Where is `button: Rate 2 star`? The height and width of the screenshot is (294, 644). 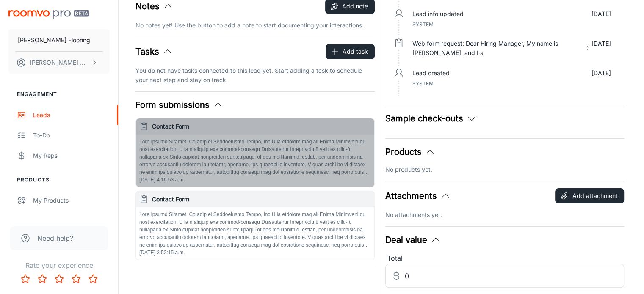
button: Rate 2 star is located at coordinates (42, 279).